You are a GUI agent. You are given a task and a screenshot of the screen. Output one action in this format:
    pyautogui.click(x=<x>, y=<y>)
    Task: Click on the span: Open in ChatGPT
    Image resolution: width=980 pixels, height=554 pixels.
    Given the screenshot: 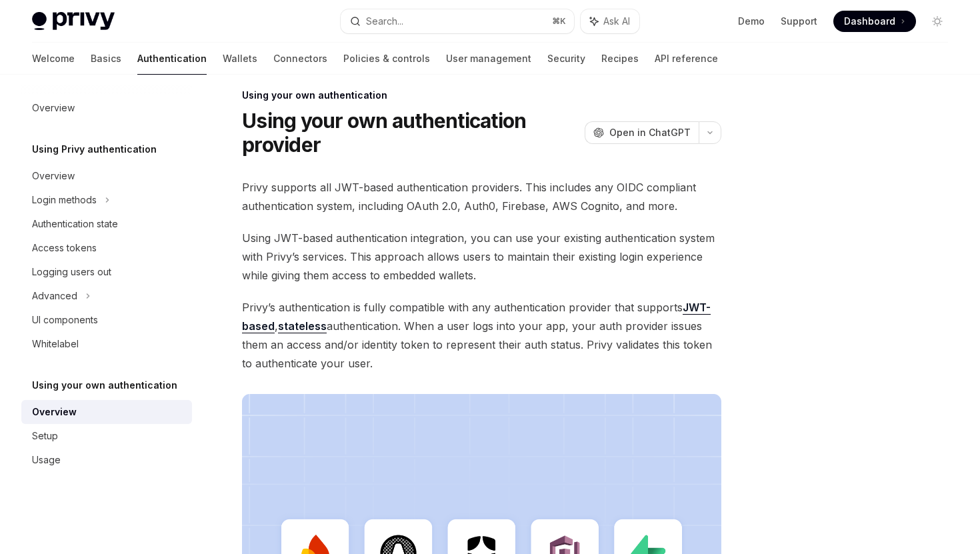 What is the action you would take?
    pyautogui.click(x=650, y=133)
    